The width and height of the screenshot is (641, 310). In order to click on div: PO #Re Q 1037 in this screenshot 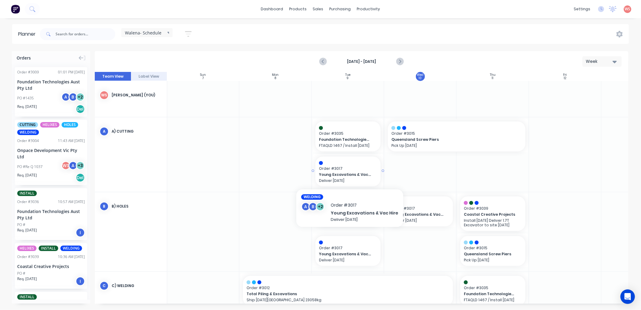, I will do `click(30, 167)`.